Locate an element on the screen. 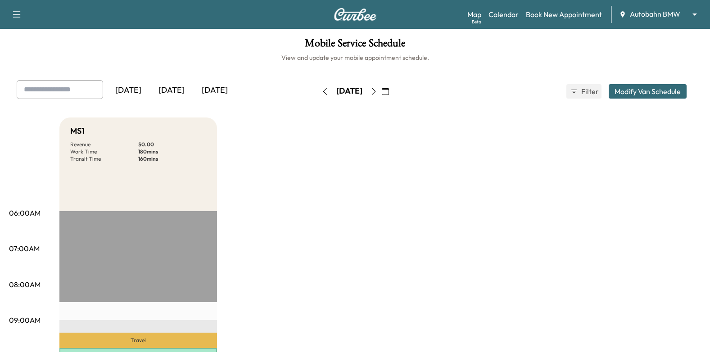  a: Book New Appointment is located at coordinates (563, 14).